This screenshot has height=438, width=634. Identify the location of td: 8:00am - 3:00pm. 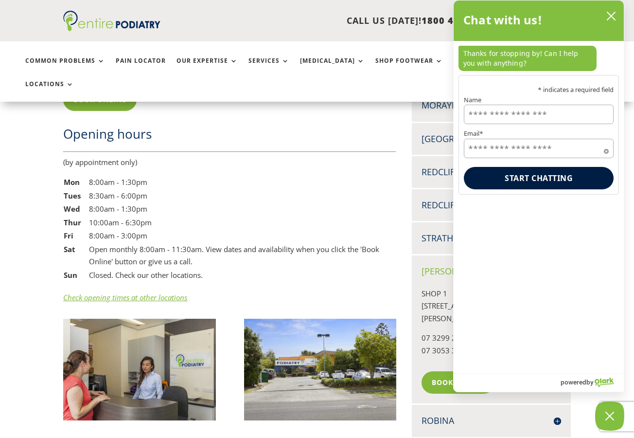
(242, 236).